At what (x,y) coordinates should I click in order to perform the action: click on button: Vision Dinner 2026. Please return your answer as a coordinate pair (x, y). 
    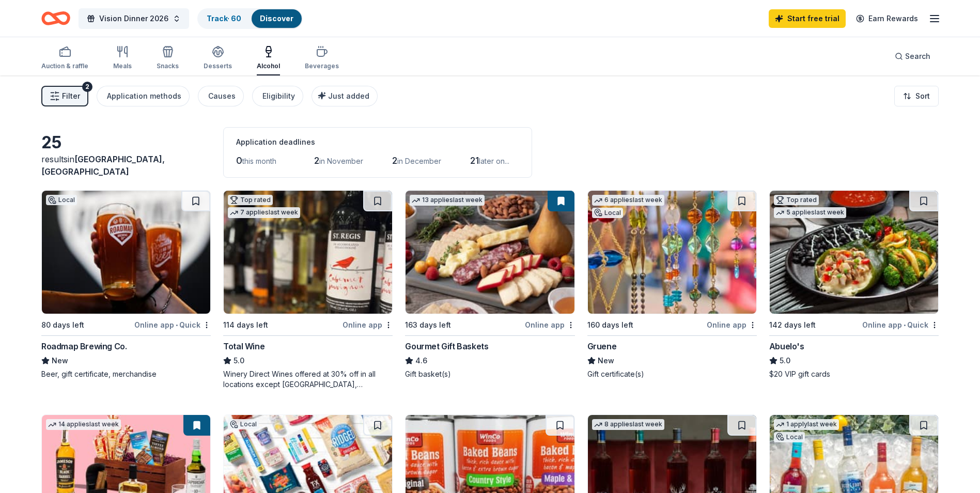
    Looking at the image, I should click on (134, 19).